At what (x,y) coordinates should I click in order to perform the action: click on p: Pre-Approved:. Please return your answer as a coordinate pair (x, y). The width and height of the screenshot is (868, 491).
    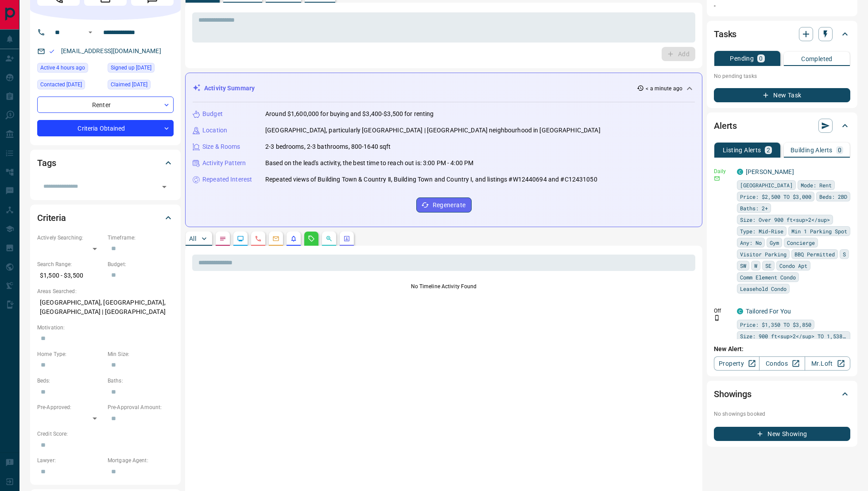
    Looking at the image, I should click on (70, 407).